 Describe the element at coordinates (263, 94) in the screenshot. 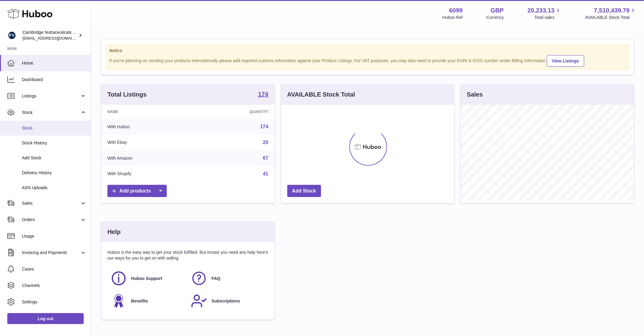

I see `strong: 174` at that location.